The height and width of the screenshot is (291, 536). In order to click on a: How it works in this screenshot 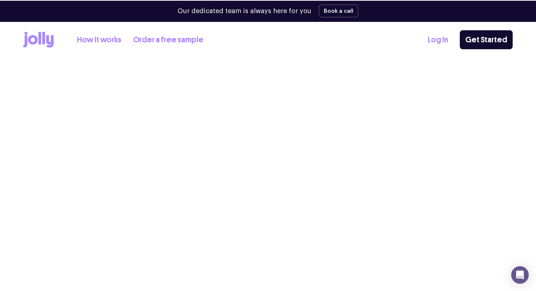, I will do `click(99, 40)`.